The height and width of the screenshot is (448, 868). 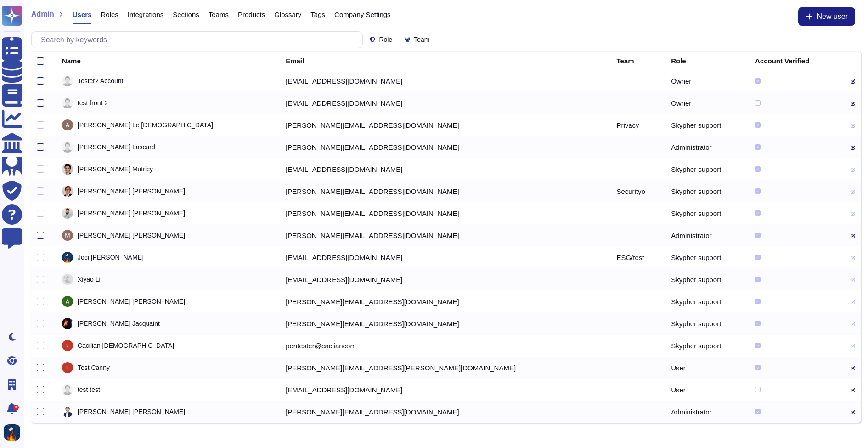 What do you see at coordinates (832, 16) in the screenshot?
I see `span: New user` at bounding box center [832, 16].